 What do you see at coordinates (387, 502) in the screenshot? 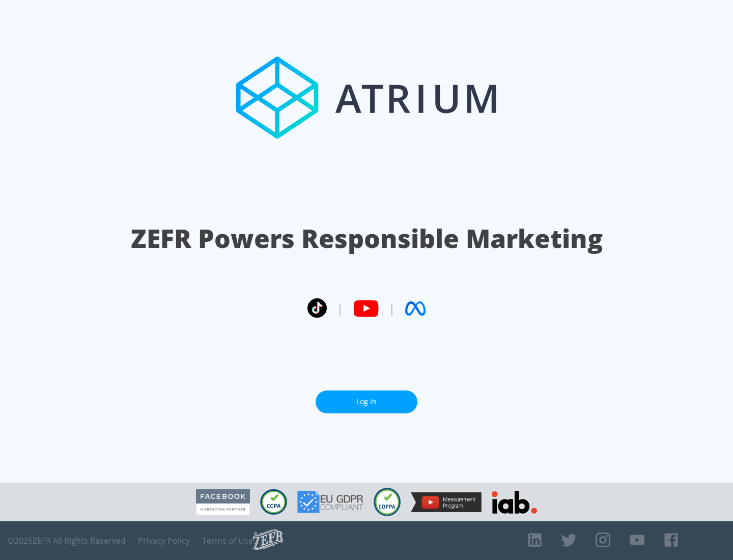
I see `img: COPPA Compliant` at bounding box center [387, 502].